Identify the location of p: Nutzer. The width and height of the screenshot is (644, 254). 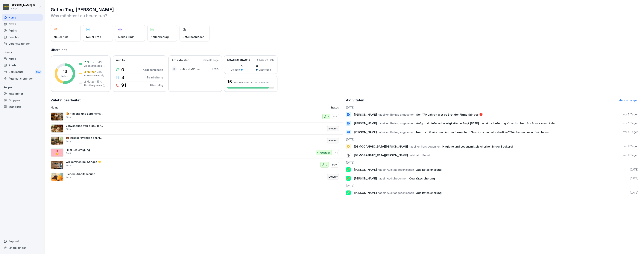
(65, 76).